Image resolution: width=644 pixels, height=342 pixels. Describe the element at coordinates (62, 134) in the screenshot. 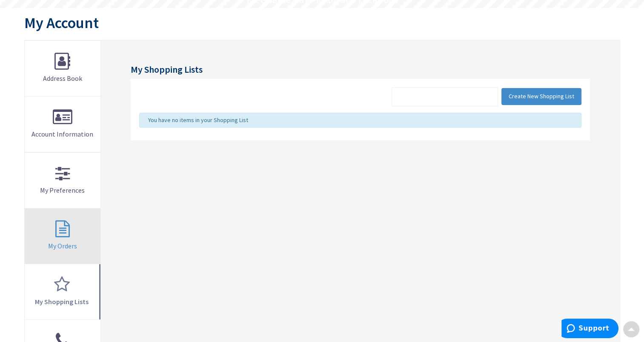

I see `span: Account Information` at that location.